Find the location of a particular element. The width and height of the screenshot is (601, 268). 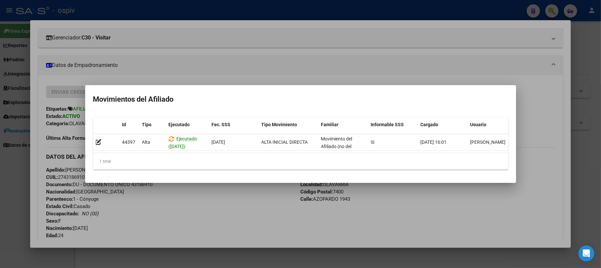

span: 44397 is located at coordinates (129, 142).